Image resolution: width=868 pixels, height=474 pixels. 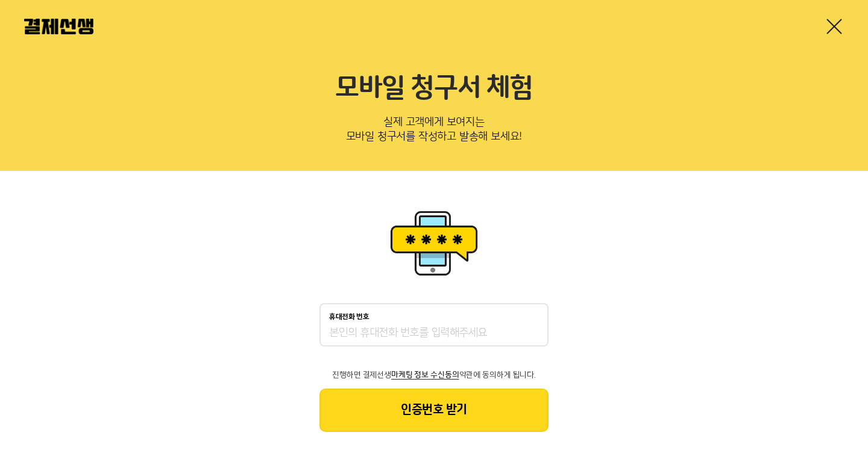 I want to click on button: 인증번호 받기, so click(x=434, y=410).